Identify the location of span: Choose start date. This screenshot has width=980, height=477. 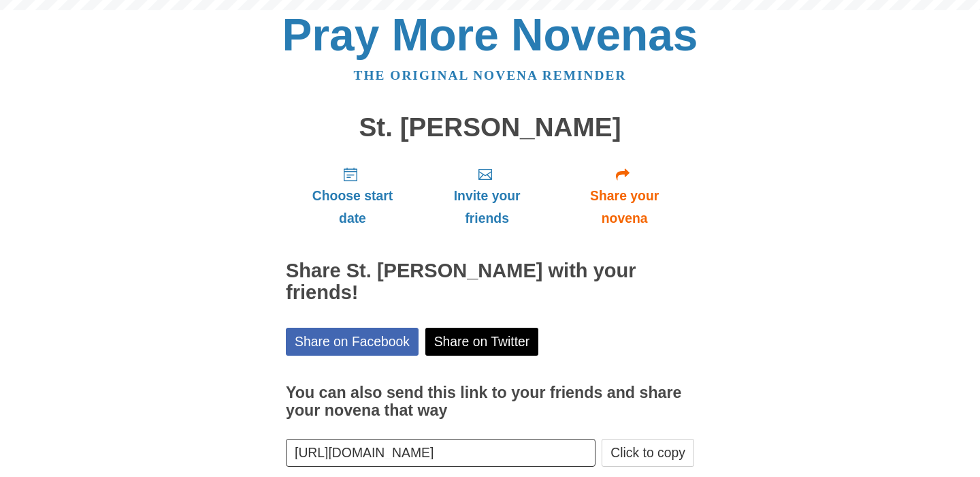
(353, 207).